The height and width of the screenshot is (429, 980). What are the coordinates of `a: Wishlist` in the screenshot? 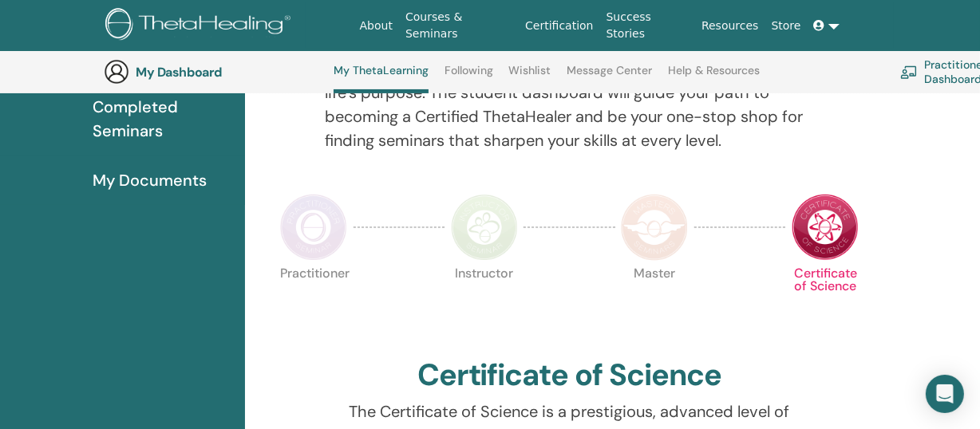 It's located at (530, 76).